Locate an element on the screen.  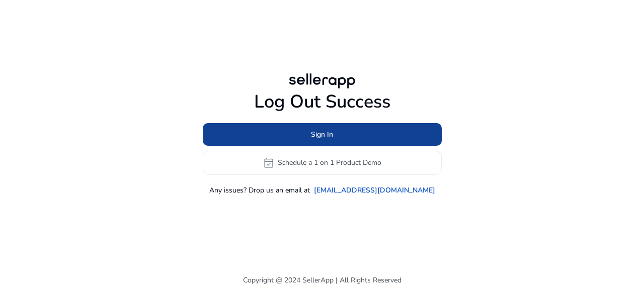
p: Any issues? Drop us an email at is located at coordinates (260, 190).